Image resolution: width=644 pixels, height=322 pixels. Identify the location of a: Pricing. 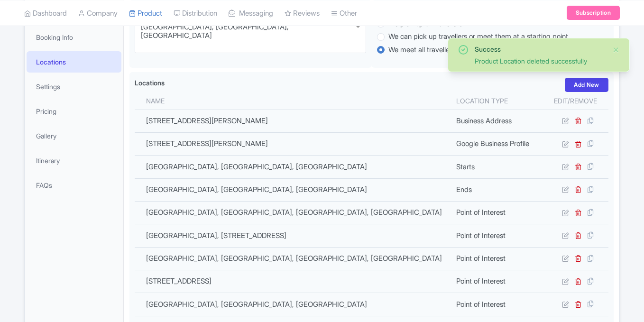
(74, 111).